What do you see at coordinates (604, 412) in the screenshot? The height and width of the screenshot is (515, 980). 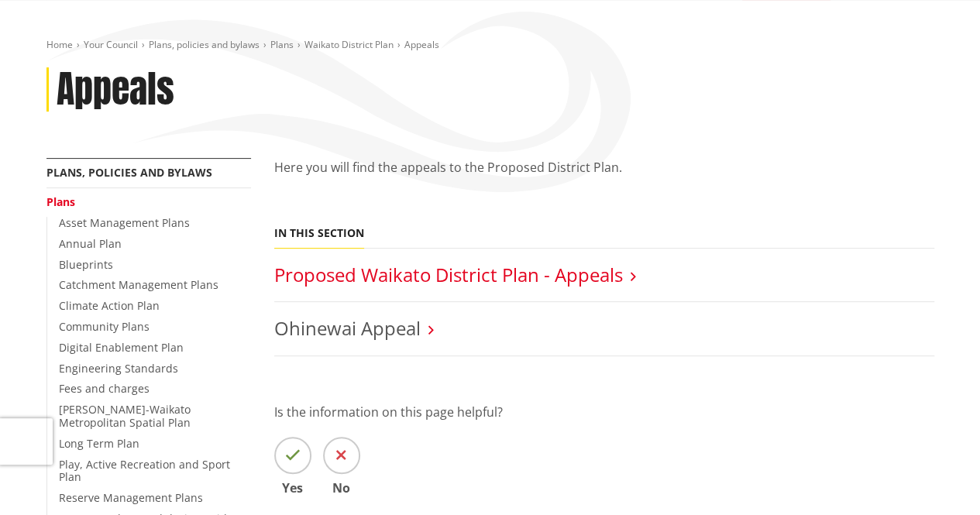 I see `p: Is the information on this page helpful?` at bounding box center [604, 412].